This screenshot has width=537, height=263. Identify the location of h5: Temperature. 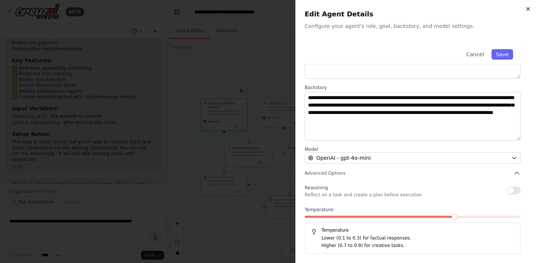
(412, 230).